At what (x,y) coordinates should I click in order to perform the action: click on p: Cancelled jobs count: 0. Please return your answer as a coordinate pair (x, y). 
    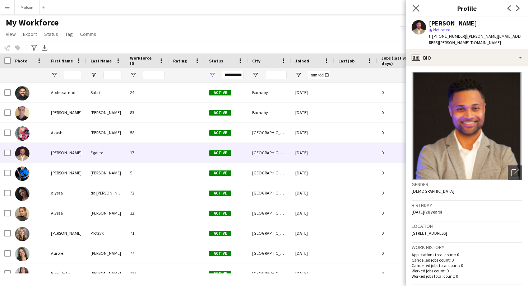
    Looking at the image, I should click on (467, 260).